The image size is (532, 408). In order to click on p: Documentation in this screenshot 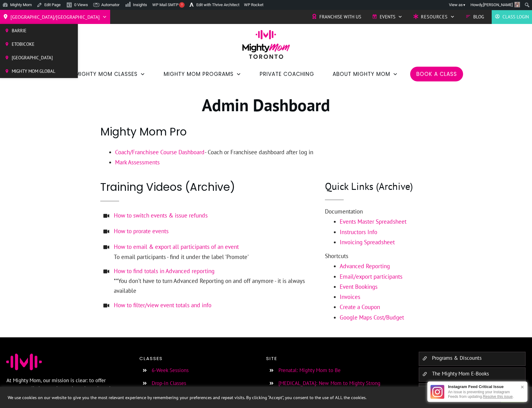, I will do `click(378, 211)`.